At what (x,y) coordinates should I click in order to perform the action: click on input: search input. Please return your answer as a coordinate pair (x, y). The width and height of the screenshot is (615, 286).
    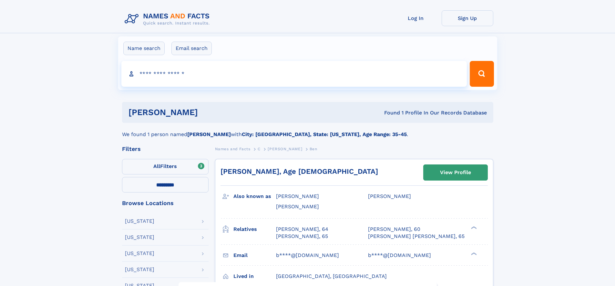
    Looking at the image, I should click on (294, 74).